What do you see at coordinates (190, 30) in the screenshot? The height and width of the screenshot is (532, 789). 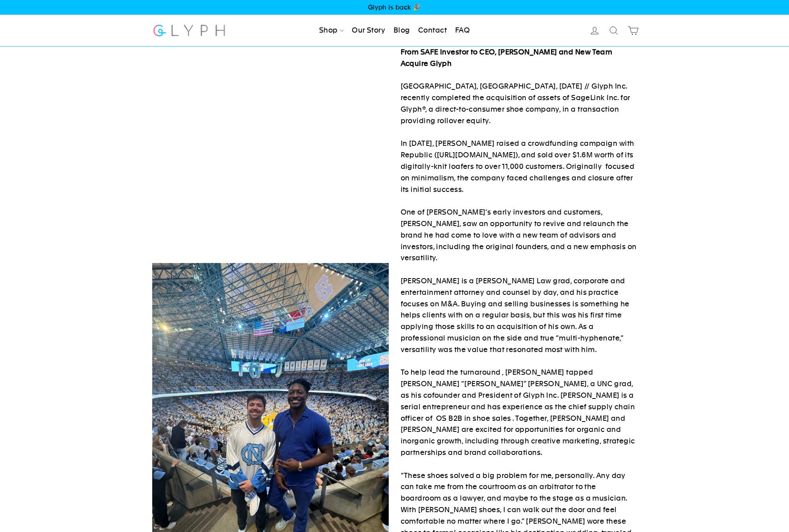 I see `img: Glyph` at bounding box center [190, 30].